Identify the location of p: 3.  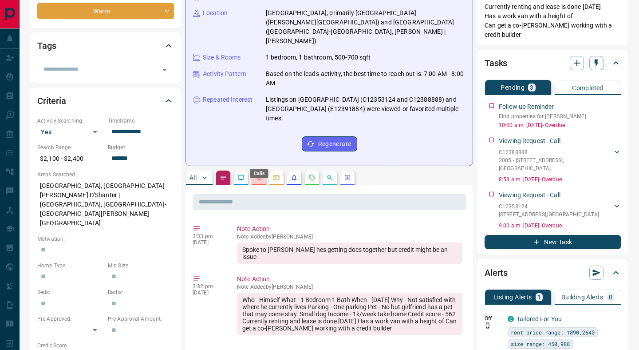
(532, 87).